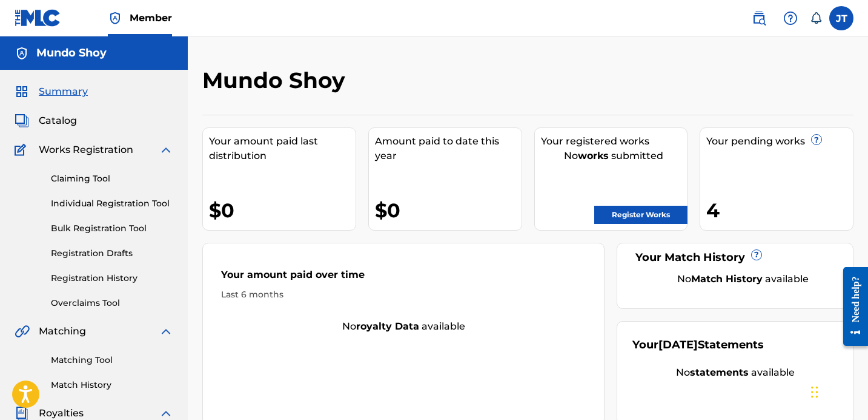  Describe the element at coordinates (593, 155) in the screenshot. I see `strong: works` at that location.